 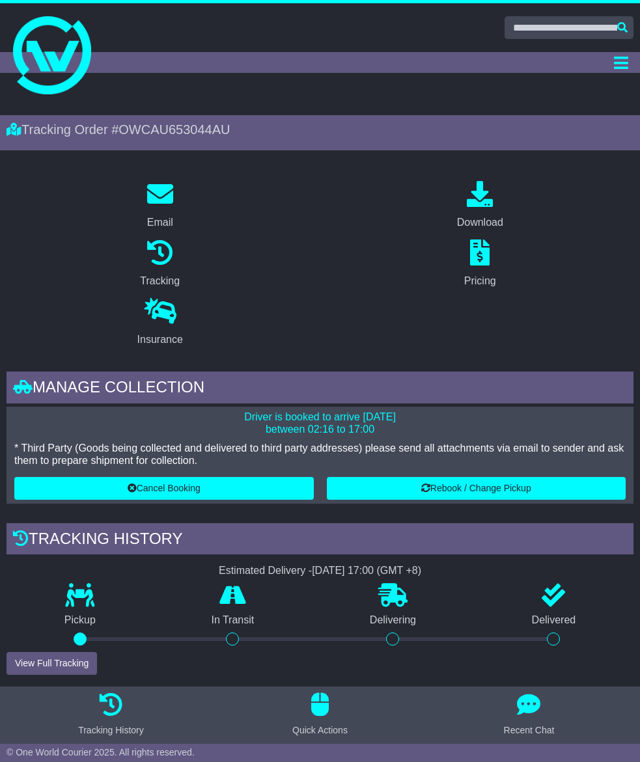 What do you see at coordinates (320, 454) in the screenshot?
I see `p: * Third Party (Goods being collected and delivered to third party addresses) please send all atta...` at bounding box center [320, 454].